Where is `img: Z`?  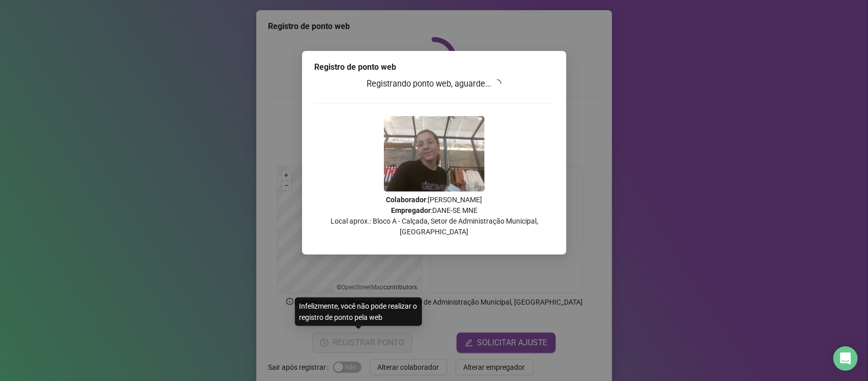
img: Z is located at coordinates (434, 154).